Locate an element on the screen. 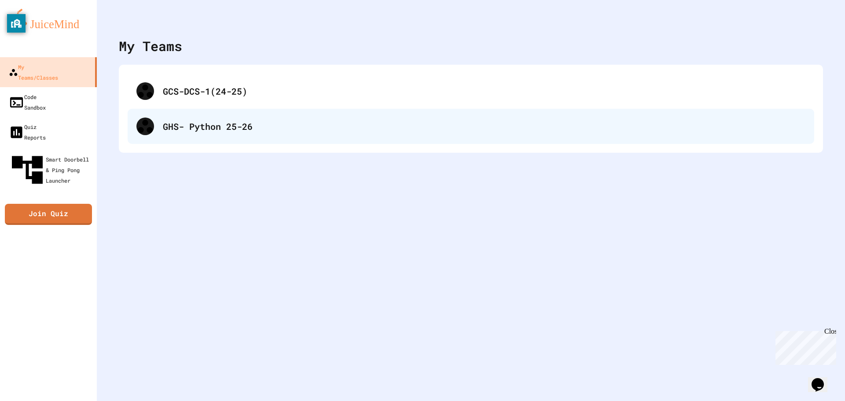  div: My Teams is located at coordinates (150, 46).